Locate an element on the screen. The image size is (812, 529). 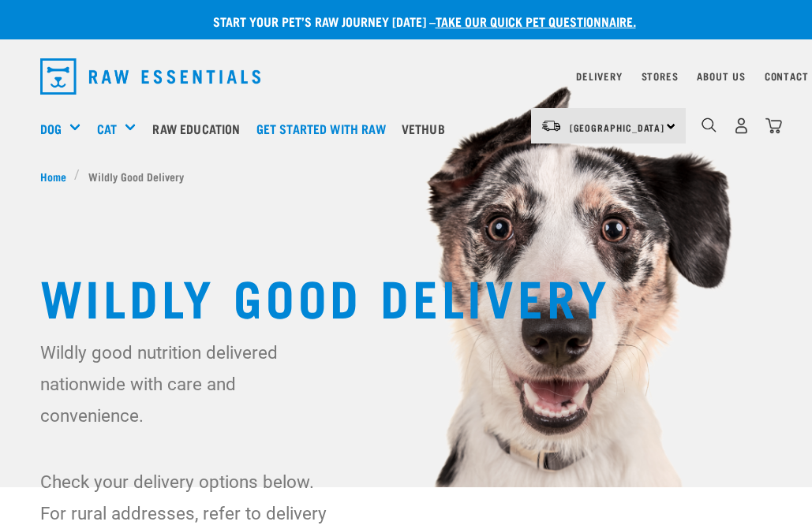
img: van-moving.png is located at coordinates (551, 126).